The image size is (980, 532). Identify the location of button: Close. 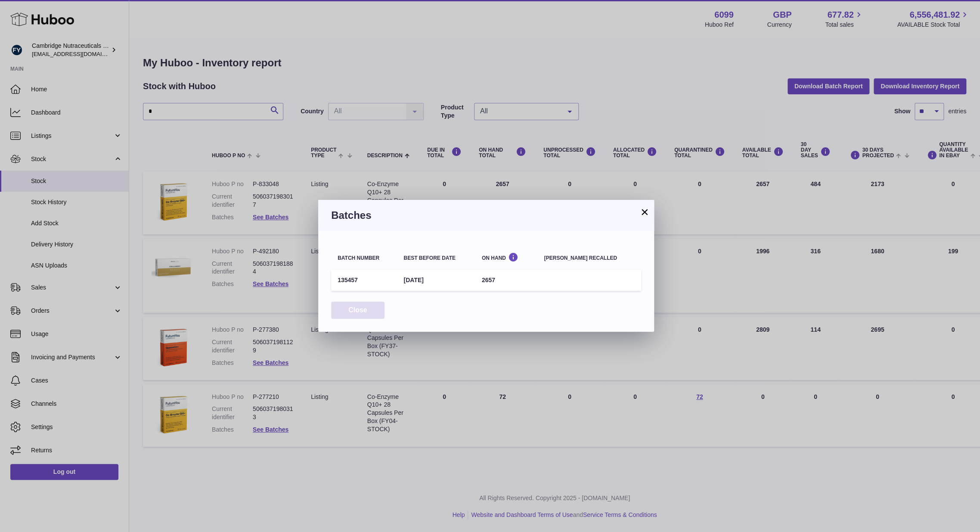
(358, 310).